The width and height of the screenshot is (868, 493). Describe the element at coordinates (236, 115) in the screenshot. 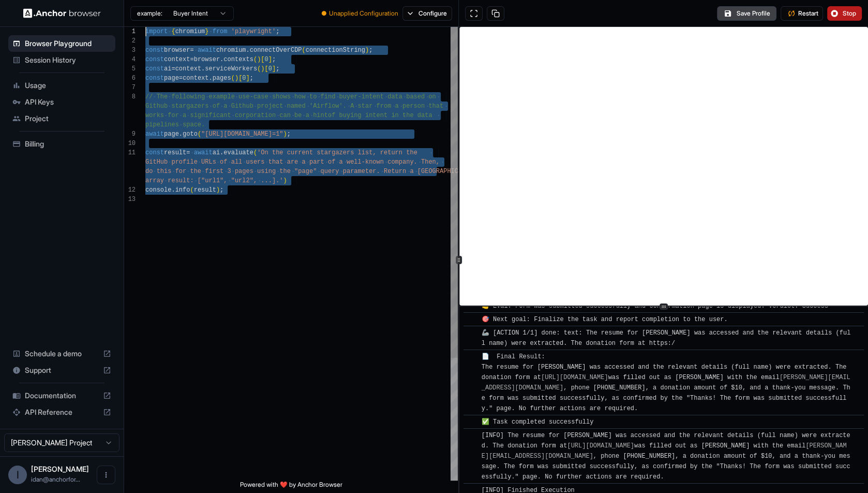

I see `span: works for a significant corporation can be a hint` at that location.